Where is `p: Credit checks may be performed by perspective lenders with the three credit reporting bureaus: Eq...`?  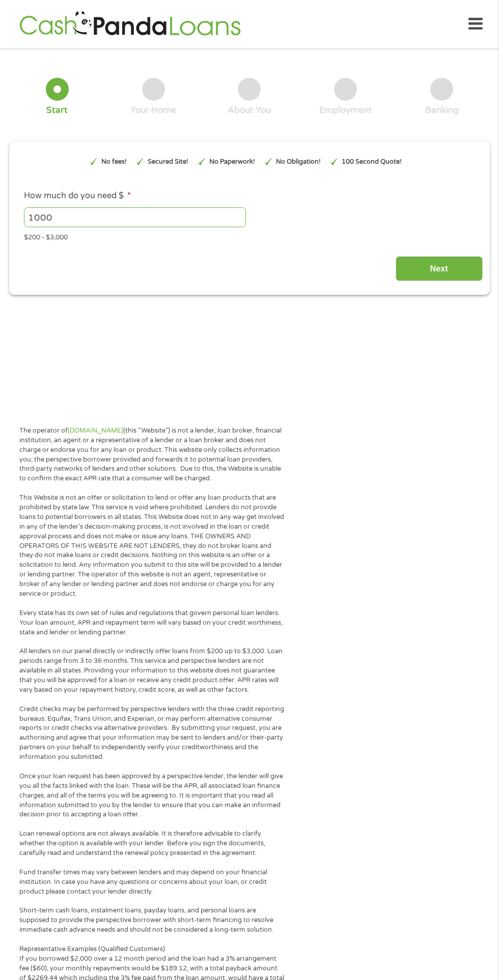
p: Credit checks may be performed by perspective lenders with the three credit reporting bureaus: Eq... is located at coordinates (152, 733).